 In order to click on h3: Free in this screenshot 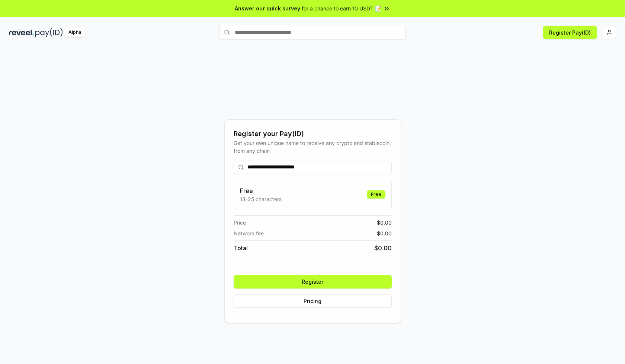, I will do `click(261, 191)`.